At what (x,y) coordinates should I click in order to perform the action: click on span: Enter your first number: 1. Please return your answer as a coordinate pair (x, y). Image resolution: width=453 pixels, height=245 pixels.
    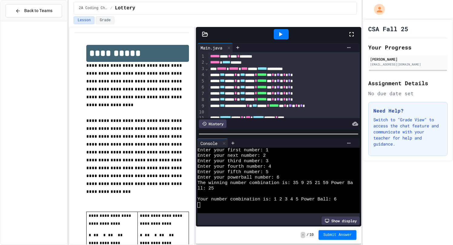
    Looking at the image, I should click on (233, 150).